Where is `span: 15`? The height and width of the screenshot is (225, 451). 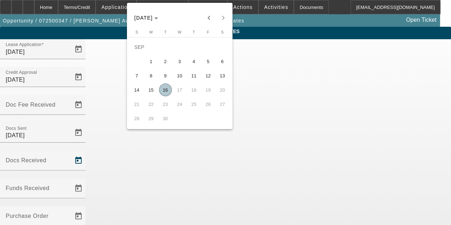
span: 15 is located at coordinates (151, 90).